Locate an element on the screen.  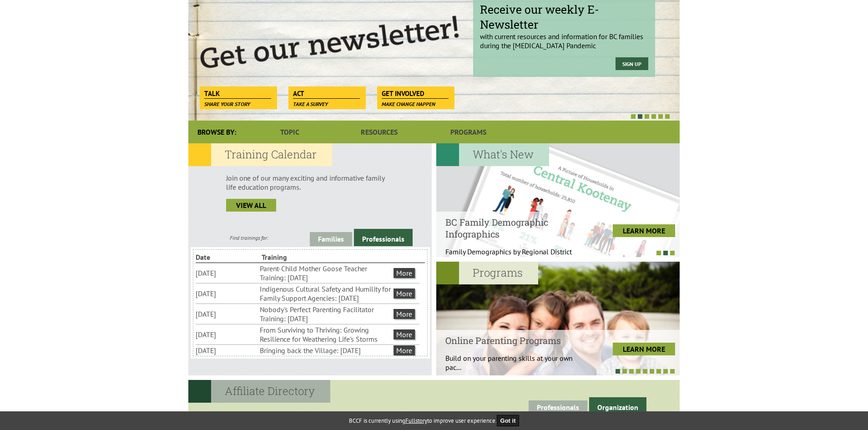
li: Training is located at coordinates (293, 257).